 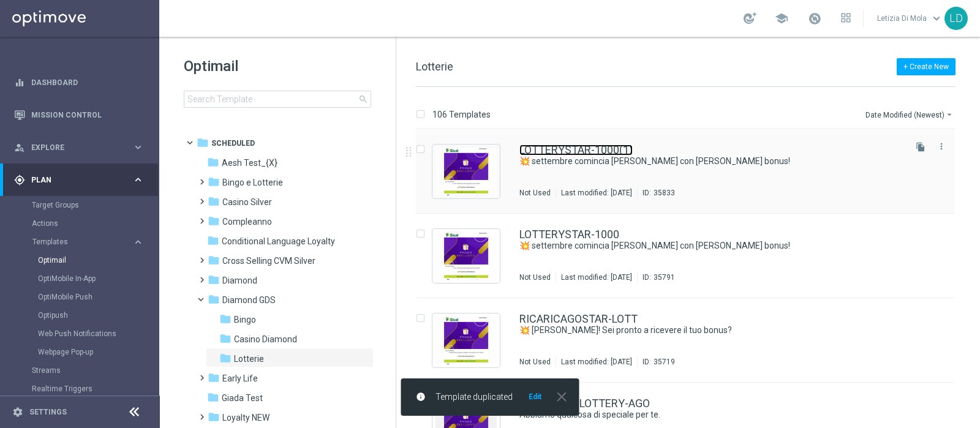 What do you see at coordinates (98, 333) in the screenshot?
I see `div: Web Push Notifications` at bounding box center [98, 333].